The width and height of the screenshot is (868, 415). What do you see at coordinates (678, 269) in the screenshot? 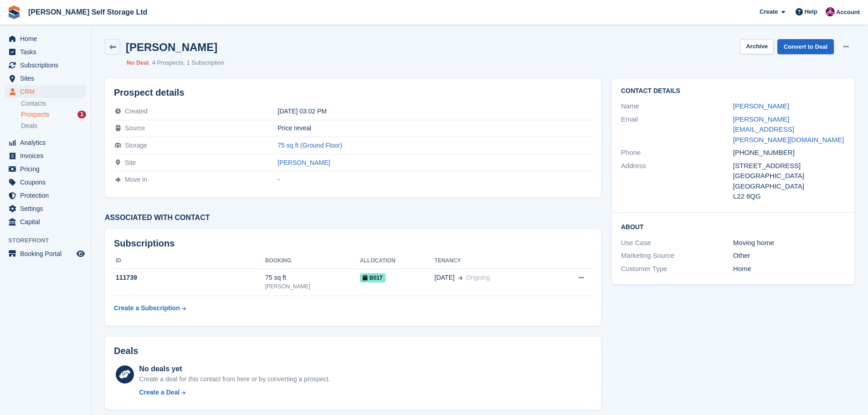
I see `div: Customer Type` at bounding box center [678, 269].